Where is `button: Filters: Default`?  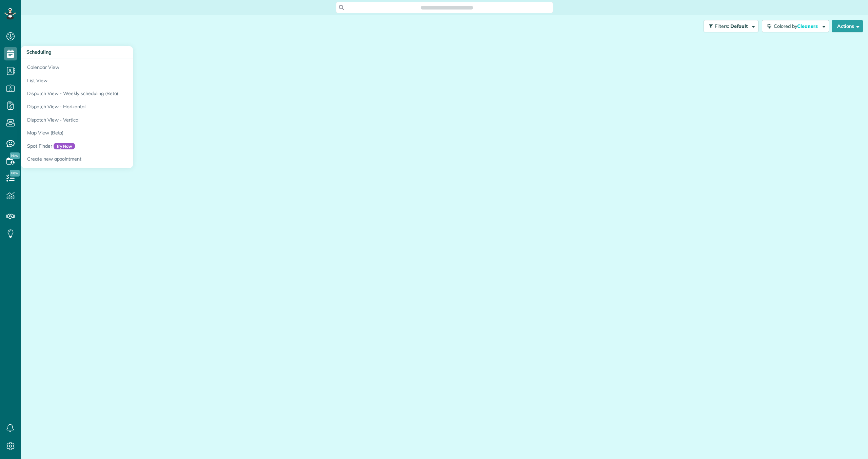 button: Filters: Default is located at coordinates (731, 26).